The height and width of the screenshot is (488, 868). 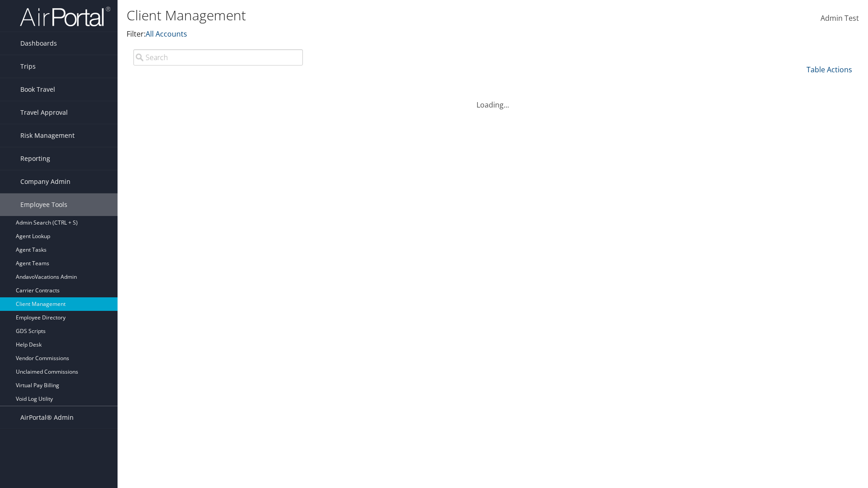 What do you see at coordinates (28, 67) in the screenshot?
I see `span: Trips` at bounding box center [28, 67].